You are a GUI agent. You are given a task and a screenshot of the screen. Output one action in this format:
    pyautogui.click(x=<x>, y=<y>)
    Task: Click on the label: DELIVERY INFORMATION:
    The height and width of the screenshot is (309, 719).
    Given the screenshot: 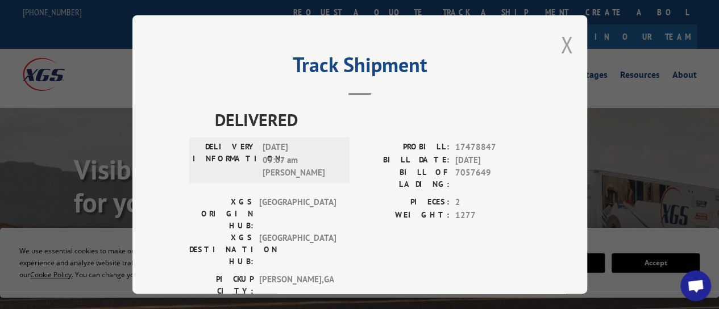 What is the action you would take?
    pyautogui.click(x=224, y=160)
    